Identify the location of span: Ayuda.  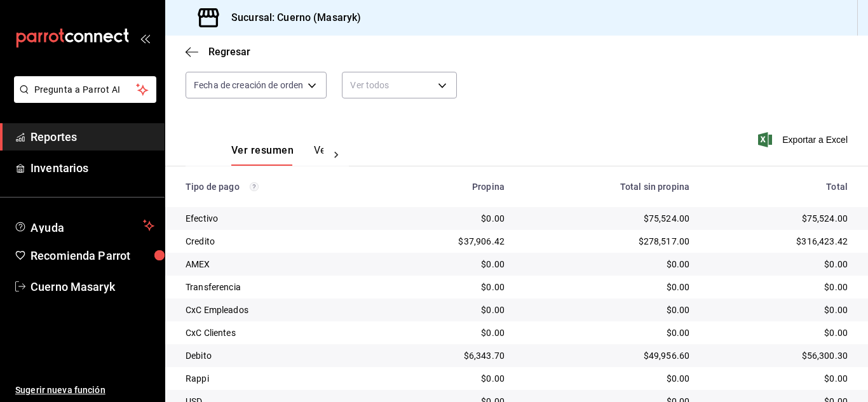
(84, 226).